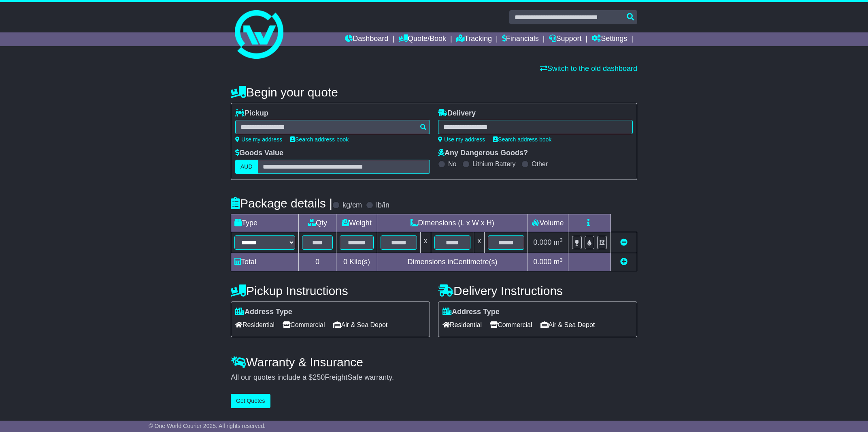 This screenshot has height=432, width=868. Describe the element at coordinates (383, 205) in the screenshot. I see `label: lb/in` at that location.